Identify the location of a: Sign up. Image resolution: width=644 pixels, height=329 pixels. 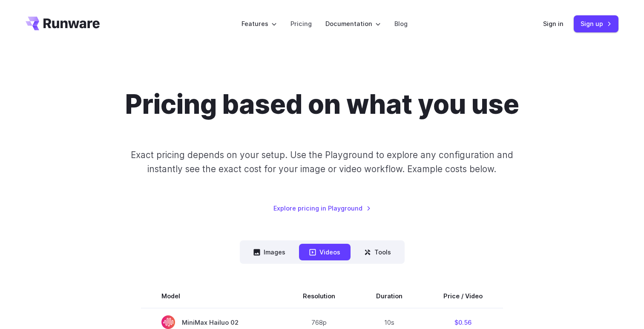
(595, 23).